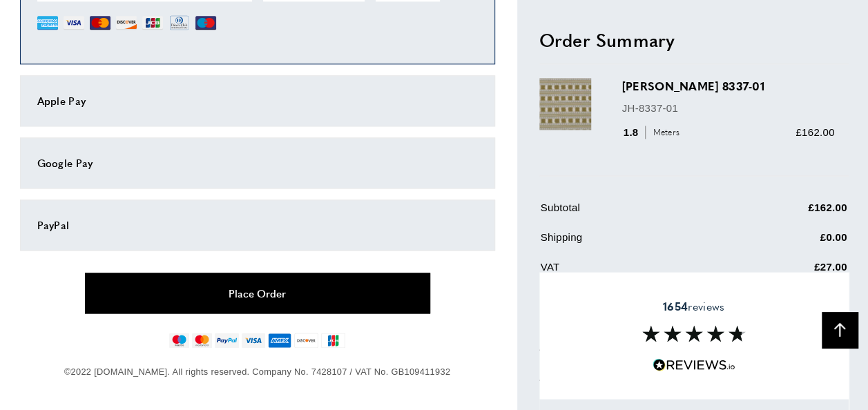 The image size is (868, 410). I want to click on img: MI.webp, so click(206, 22).